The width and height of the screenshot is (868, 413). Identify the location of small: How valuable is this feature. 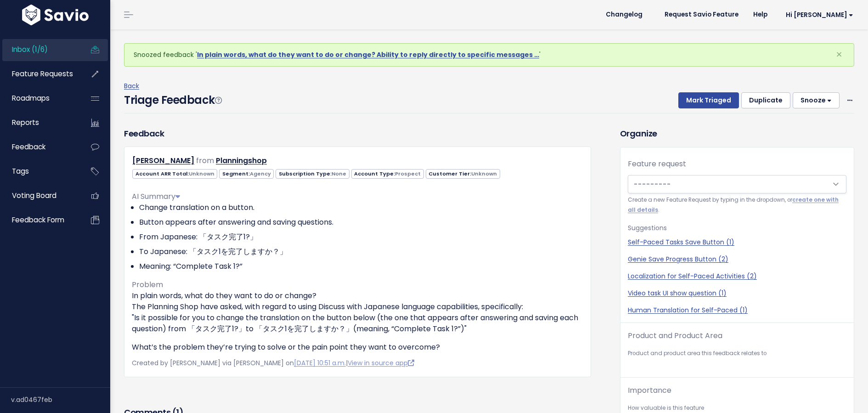
(738, 407).